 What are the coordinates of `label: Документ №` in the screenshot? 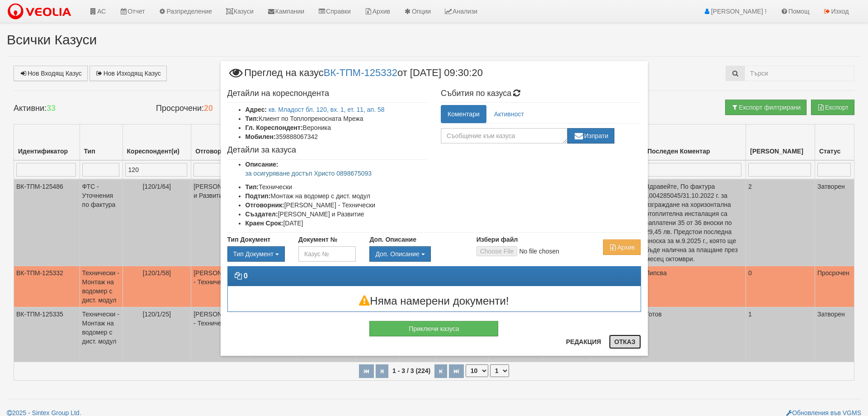 It's located at (318, 239).